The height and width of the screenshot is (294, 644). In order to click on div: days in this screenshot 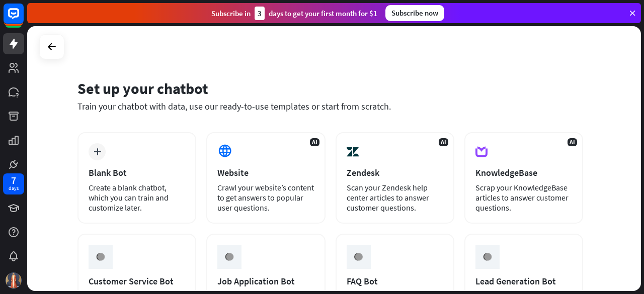, I will do `click(14, 188)`.